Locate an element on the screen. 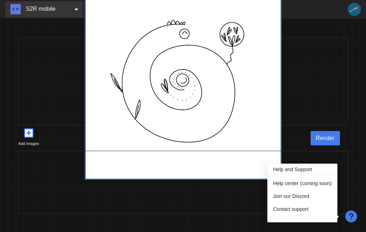 This screenshot has width=366, height=232. span: Render is located at coordinates (325, 138).